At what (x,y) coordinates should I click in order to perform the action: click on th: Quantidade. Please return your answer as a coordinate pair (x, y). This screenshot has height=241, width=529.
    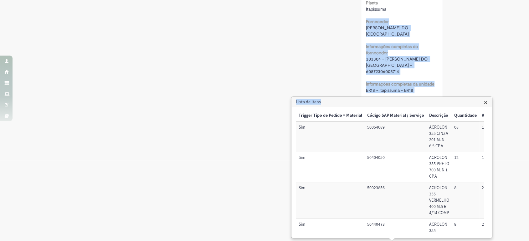
    Looking at the image, I should click on (465, 116).